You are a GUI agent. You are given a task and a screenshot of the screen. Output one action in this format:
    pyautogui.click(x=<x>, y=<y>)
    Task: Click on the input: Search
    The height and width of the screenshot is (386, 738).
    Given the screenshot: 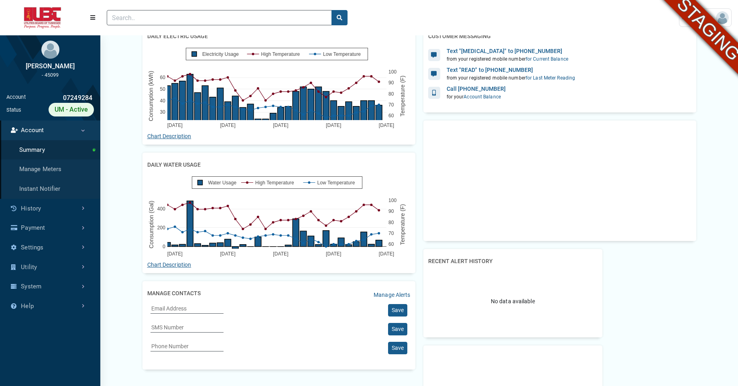 What is the action you would take?
    pyautogui.click(x=219, y=18)
    